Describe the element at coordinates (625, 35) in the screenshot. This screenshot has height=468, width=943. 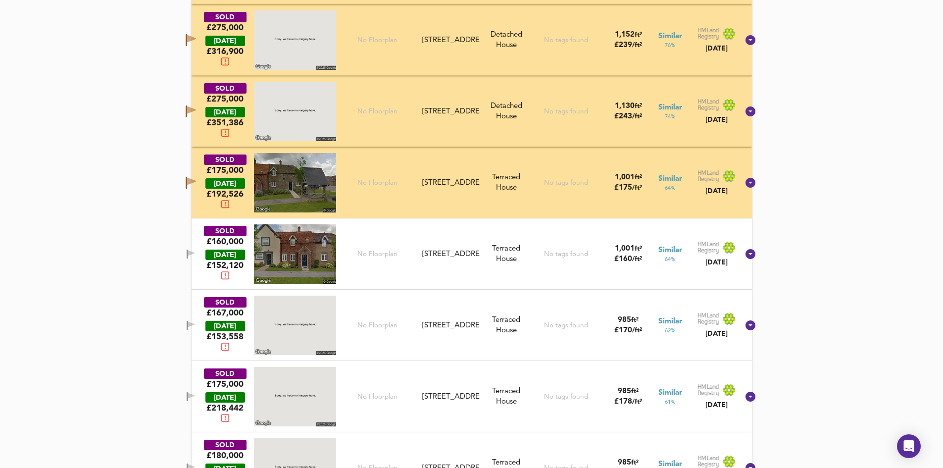
I see `span: 1,152` at that location.